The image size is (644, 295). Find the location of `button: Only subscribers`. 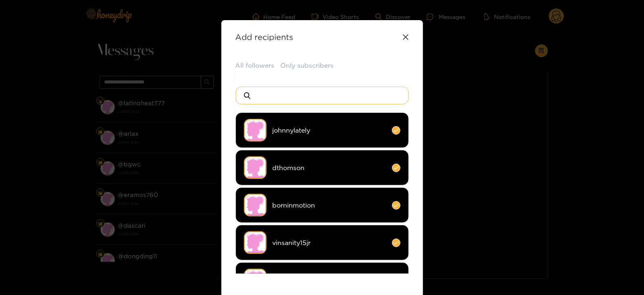

button: Only subscribers is located at coordinates (307, 65).